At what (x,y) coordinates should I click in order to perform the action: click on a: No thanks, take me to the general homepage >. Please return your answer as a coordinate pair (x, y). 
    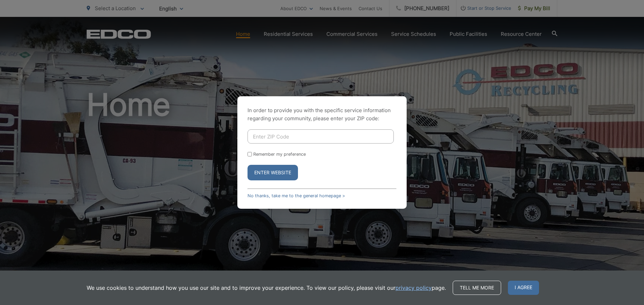
    Looking at the image, I should click on (296, 195).